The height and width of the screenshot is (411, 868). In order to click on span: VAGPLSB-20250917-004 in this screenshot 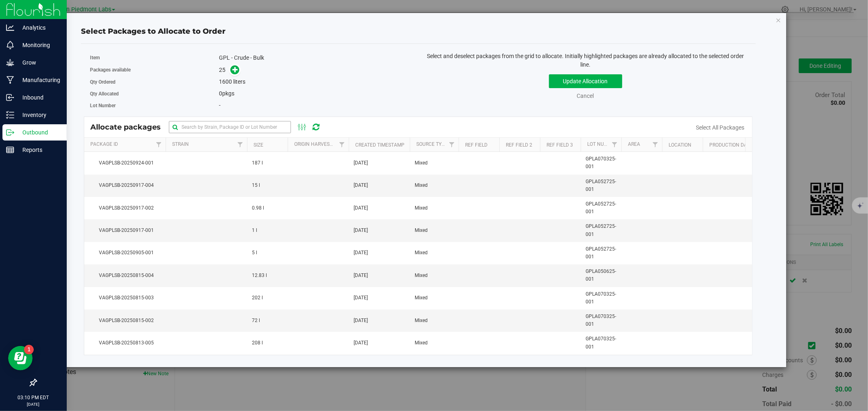, I will do `click(125, 185)`.